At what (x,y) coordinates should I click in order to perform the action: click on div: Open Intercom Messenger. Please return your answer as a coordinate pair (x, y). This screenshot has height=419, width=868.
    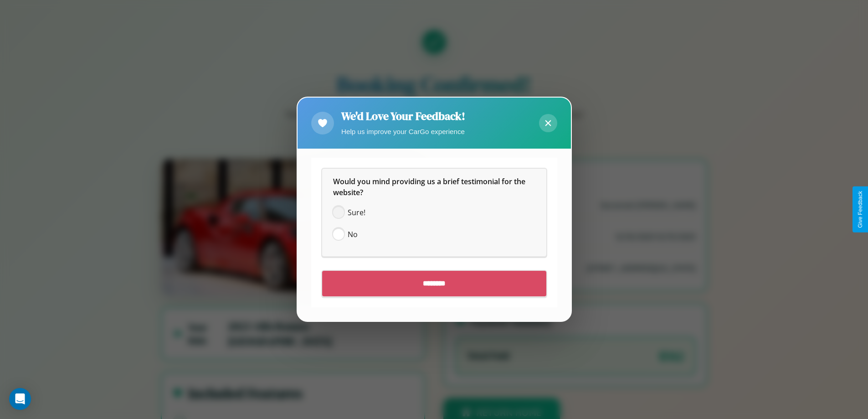
    Looking at the image, I should click on (20, 399).